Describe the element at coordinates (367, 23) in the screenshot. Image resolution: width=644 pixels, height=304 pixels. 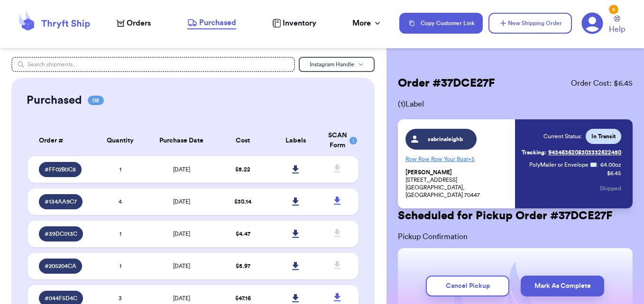
I see `div: More` at that location.